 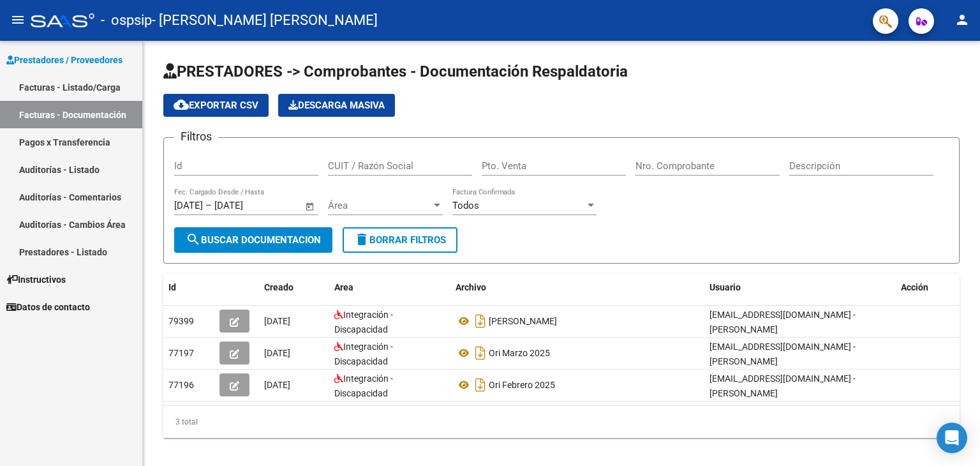 What do you see at coordinates (172, 288) in the screenshot?
I see `span: Id` at bounding box center [172, 288].